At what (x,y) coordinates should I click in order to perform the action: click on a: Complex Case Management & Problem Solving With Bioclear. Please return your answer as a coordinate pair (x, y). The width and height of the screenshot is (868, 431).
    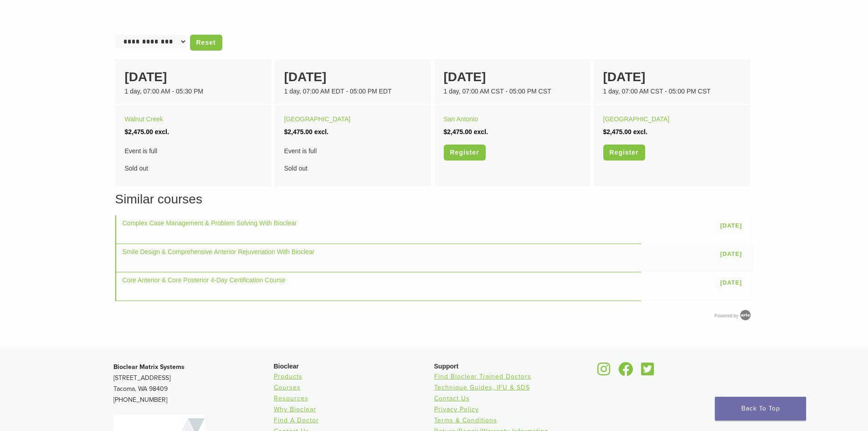
    Looking at the image, I should click on (210, 223).